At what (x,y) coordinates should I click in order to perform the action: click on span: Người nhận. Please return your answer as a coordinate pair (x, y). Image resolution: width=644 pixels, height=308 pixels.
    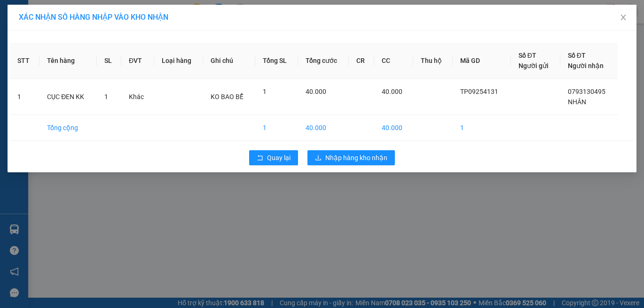
    Looking at the image, I should click on (586, 66).